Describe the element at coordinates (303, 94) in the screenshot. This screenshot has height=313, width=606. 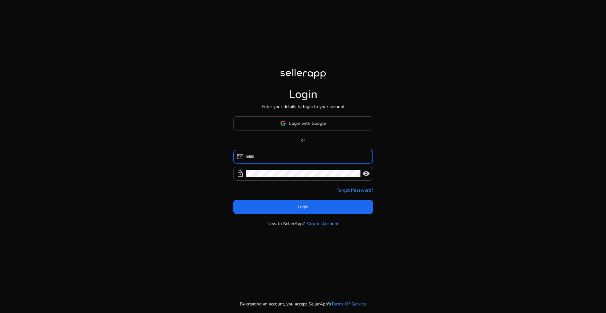
I see `h1: Login` at that location.